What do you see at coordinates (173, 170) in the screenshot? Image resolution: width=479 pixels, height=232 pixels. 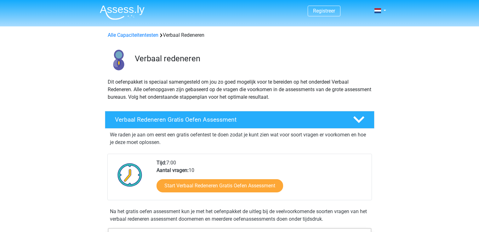 I see `b: Aantal vragen:` at bounding box center [173, 170].